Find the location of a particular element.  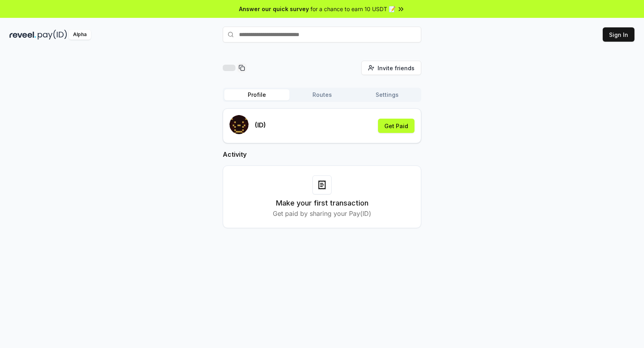

button: Routes is located at coordinates (322, 95).